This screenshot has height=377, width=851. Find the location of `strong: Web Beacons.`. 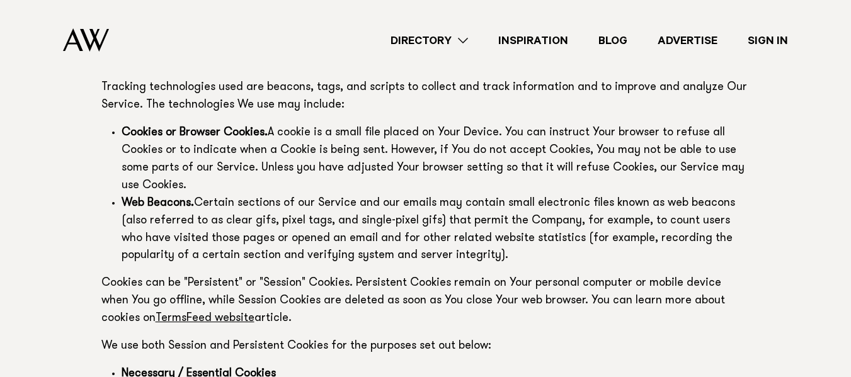

strong: Web Beacons. is located at coordinates (157, 203).